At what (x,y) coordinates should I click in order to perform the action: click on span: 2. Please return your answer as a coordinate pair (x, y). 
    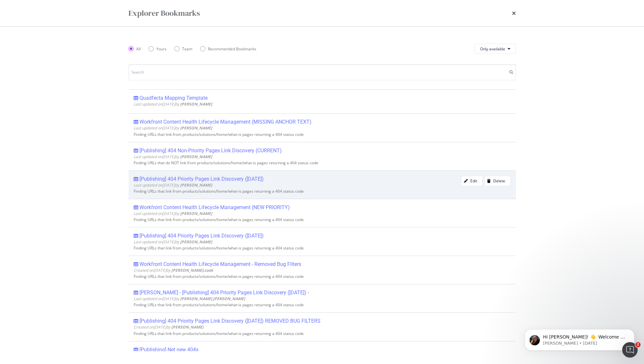
    Looking at the image, I should click on (638, 345).